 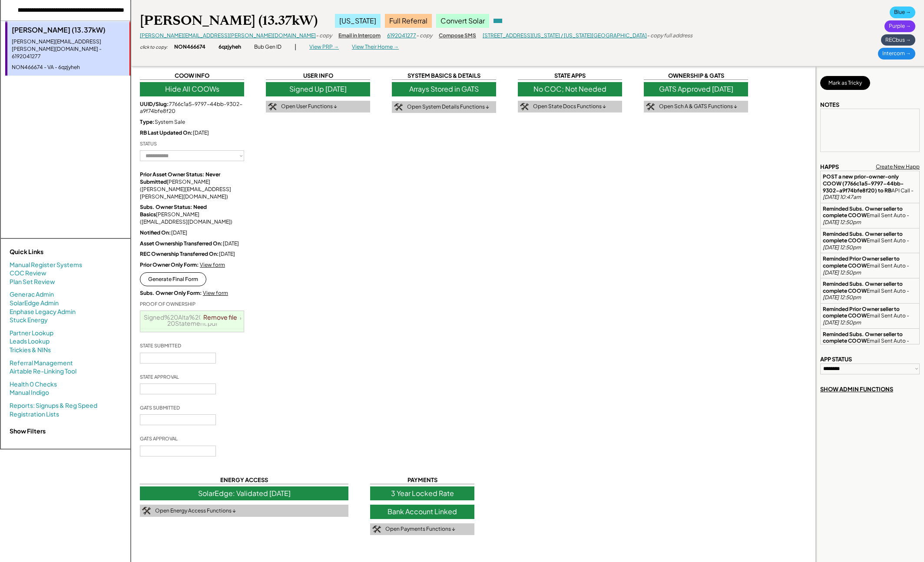 What do you see at coordinates (230, 47) in the screenshot?
I see `div: 6qzjyheh` at bounding box center [230, 47].